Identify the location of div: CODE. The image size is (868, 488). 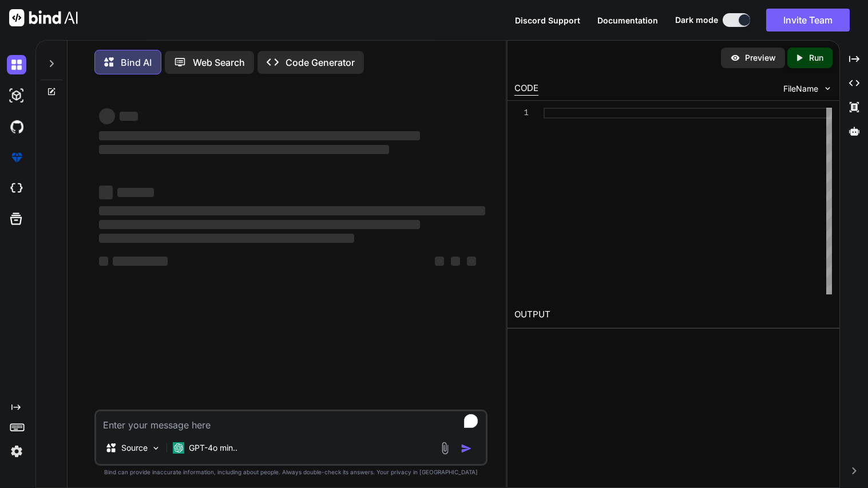
(526, 89).